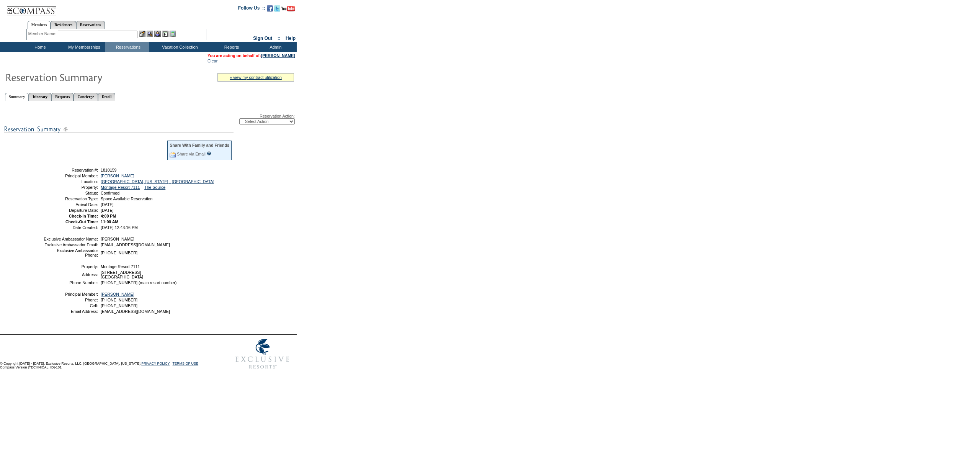  Describe the element at coordinates (109, 216) in the screenshot. I see `span: 4:00 PM` at that location.